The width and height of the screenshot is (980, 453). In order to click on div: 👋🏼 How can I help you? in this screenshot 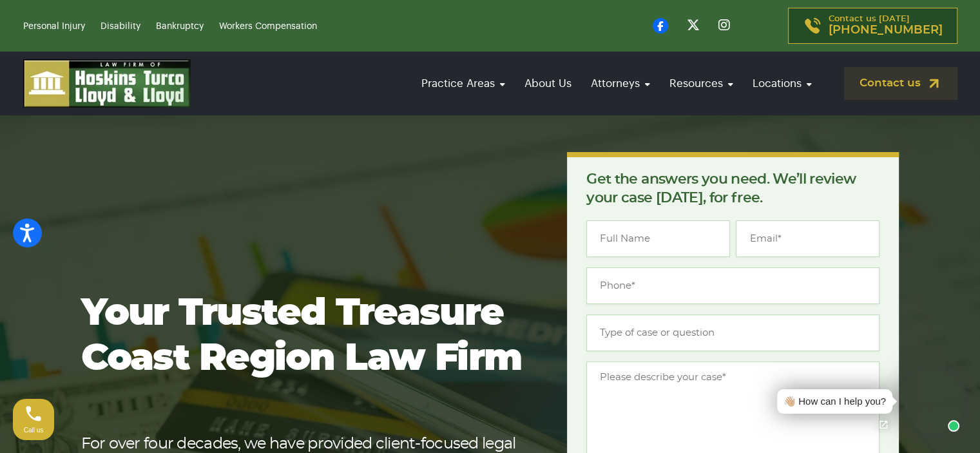, I will do `click(834, 401)`.